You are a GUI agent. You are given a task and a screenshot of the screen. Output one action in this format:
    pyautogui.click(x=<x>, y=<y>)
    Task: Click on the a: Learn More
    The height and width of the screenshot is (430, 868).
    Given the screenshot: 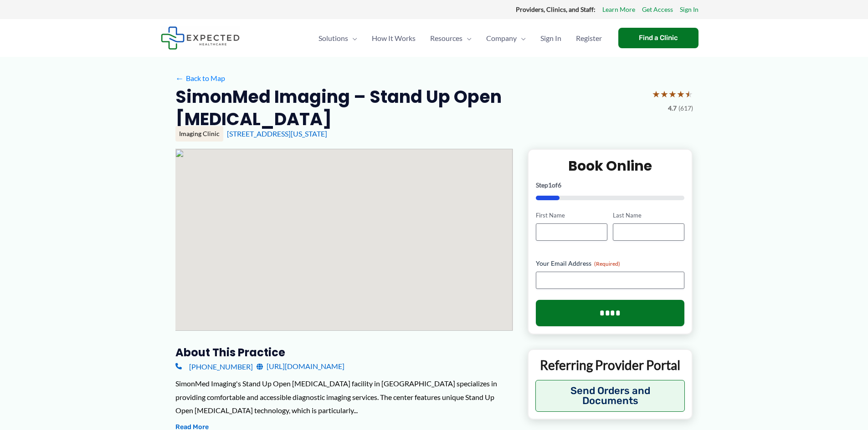 What is the action you would take?
    pyautogui.click(x=619, y=9)
    